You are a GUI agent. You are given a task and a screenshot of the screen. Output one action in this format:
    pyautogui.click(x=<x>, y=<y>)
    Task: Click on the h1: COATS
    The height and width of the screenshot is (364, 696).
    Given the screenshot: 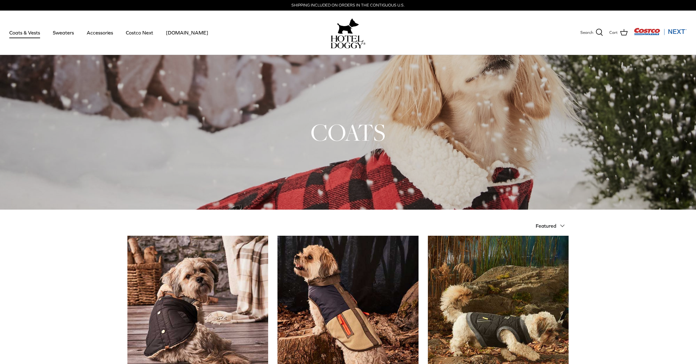 What is the action you would take?
    pyautogui.click(x=348, y=132)
    